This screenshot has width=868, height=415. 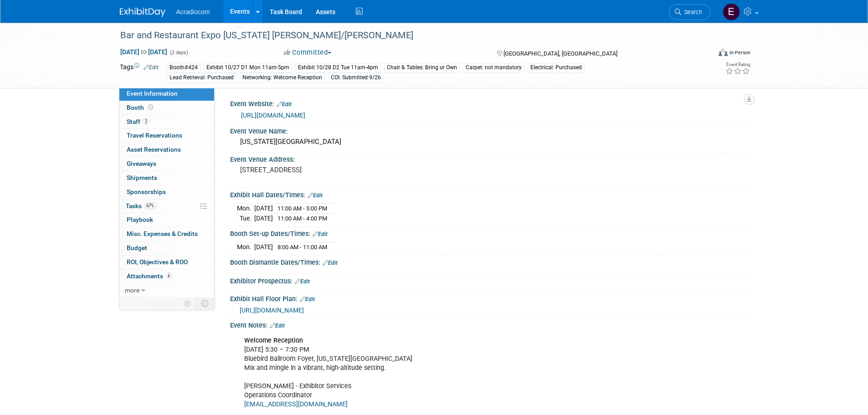 What do you see at coordinates (489, 280) in the screenshot?
I see `div: Exhibitor Prospectus:` at bounding box center [489, 280].